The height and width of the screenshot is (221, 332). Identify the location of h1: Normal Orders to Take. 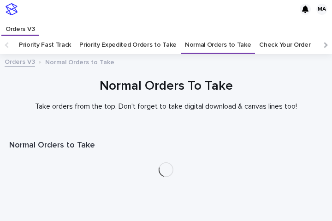
(166, 145).